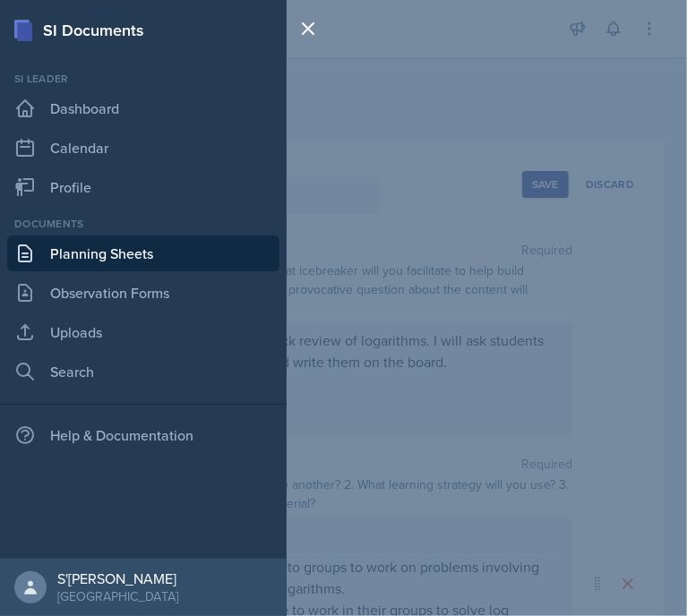 This screenshot has height=616, width=687. I want to click on a: Uploads, so click(143, 332).